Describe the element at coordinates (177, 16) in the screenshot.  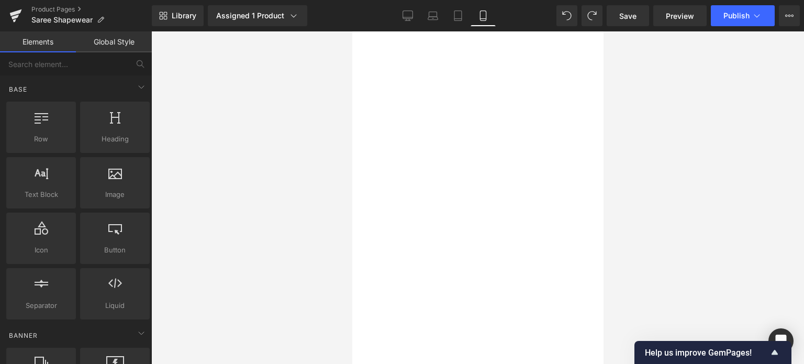
I see `a: New Library` at that location.